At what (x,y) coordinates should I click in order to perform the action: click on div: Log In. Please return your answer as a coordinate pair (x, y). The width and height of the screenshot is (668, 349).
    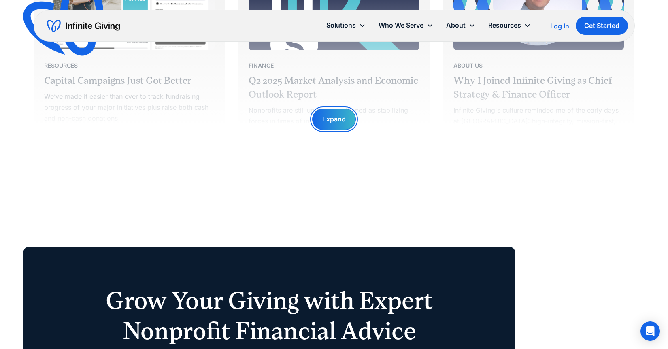
    Looking at the image, I should click on (559, 26).